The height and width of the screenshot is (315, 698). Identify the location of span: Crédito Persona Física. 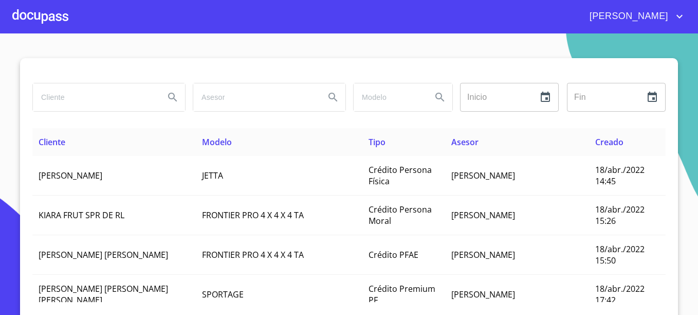
(400, 175).